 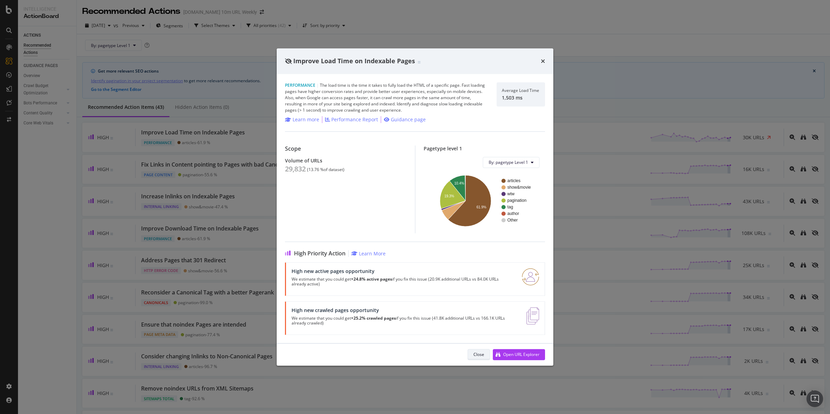 I want to click on img: RO06QsNG.png, so click(x=531, y=277).